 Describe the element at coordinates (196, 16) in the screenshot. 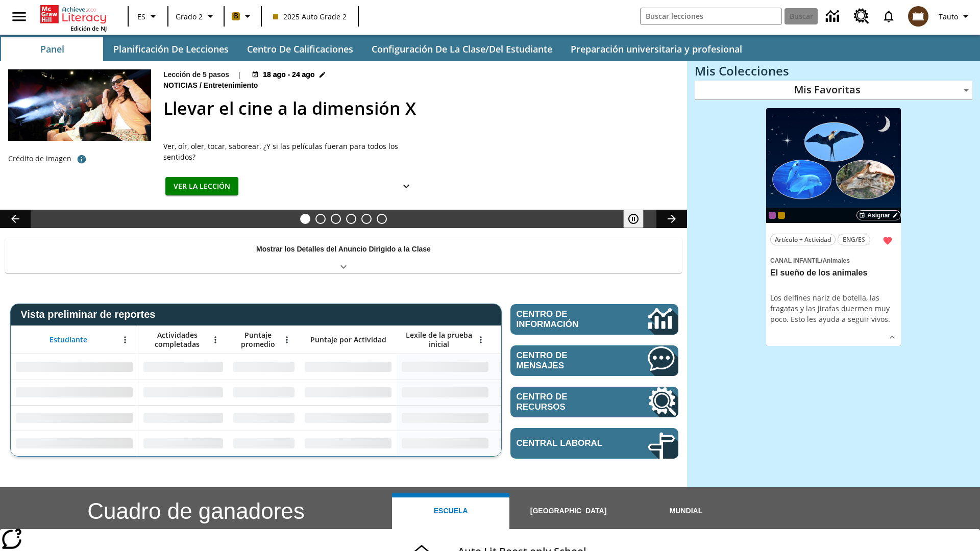

I see `button: Grado: Grado 2, Elige un grado` at that location.